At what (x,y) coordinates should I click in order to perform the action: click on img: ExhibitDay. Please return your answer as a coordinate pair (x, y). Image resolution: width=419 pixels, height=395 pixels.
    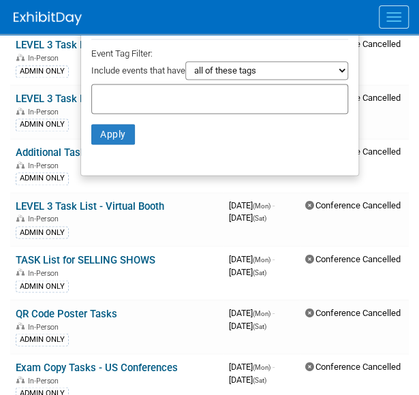
    Looking at the image, I should click on (48, 18).